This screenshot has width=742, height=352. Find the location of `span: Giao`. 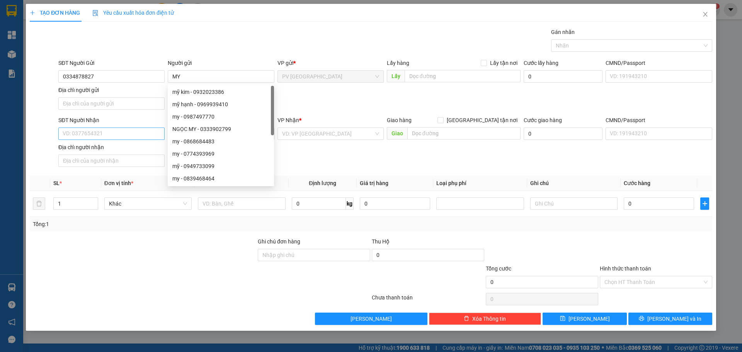

span: Giao is located at coordinates (397, 133).